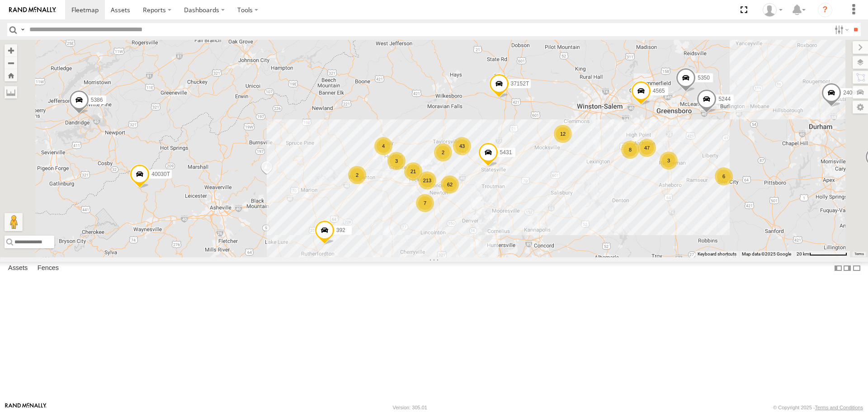  I want to click on div: 21, so click(413, 171).